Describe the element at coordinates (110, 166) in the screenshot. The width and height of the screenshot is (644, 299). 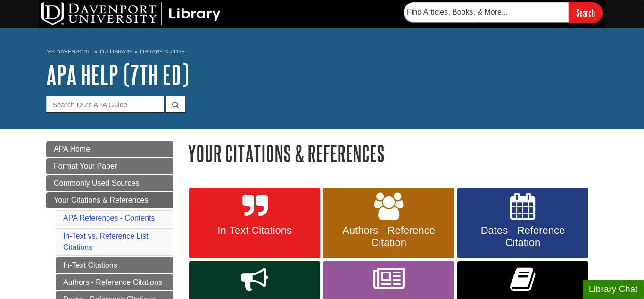
I see `a: Format Your Paper` at that location.